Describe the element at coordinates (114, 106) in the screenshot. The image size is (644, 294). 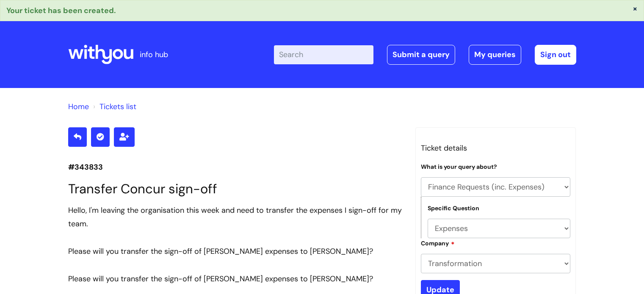
I see `li: Tickets list` at that location.